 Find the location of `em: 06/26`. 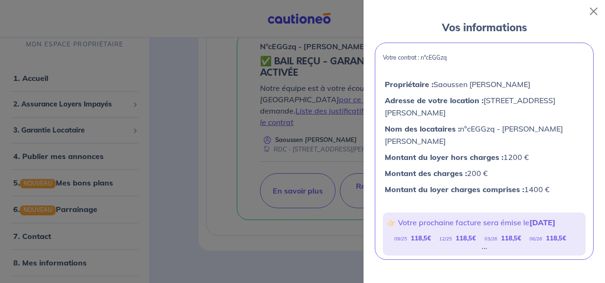

em: 06/26 is located at coordinates (535, 238).